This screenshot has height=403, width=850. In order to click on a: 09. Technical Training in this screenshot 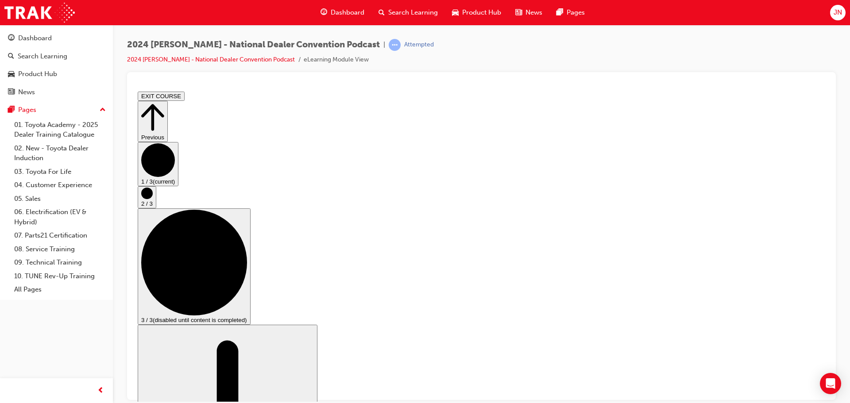, I will do `click(60, 263)`.